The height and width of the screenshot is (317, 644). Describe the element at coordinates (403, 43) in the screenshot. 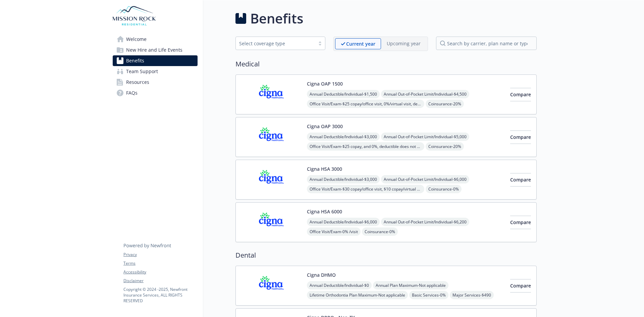

I see `p: Upcoming year` at that location.